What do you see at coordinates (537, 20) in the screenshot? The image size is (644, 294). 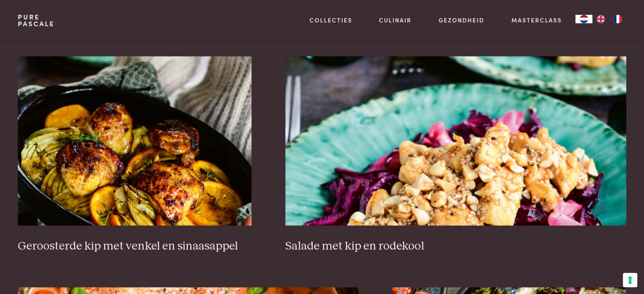 I see `a: Masterclass` at bounding box center [537, 20].